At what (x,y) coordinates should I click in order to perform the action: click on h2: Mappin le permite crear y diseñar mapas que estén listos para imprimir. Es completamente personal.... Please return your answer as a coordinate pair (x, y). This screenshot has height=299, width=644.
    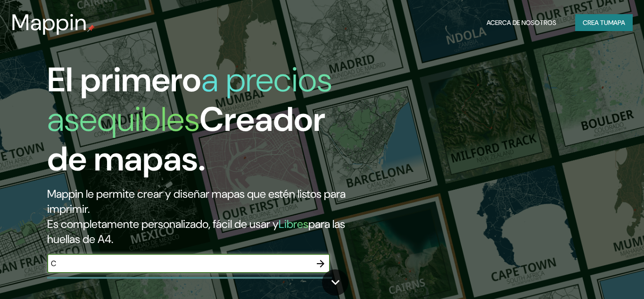
    Looking at the image, I should click on (208, 217).